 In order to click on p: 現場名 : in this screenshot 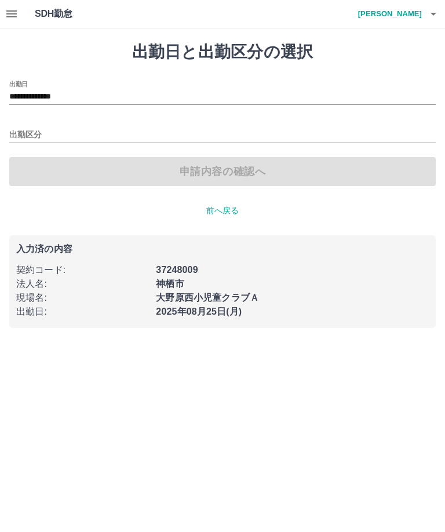, I will do `click(82, 298)`.